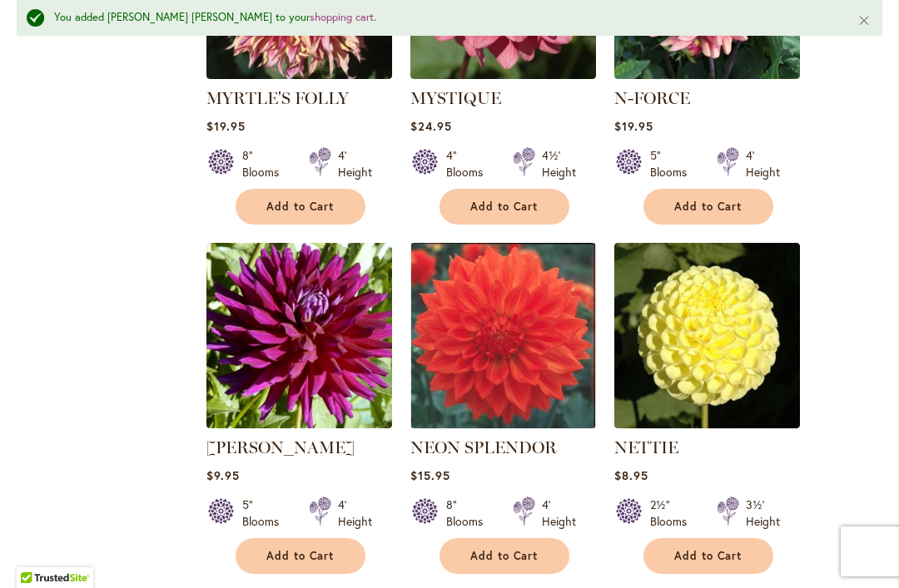 The image size is (899, 588). What do you see at coordinates (631, 475) in the screenshot?
I see `span: $8.95` at bounding box center [631, 475].